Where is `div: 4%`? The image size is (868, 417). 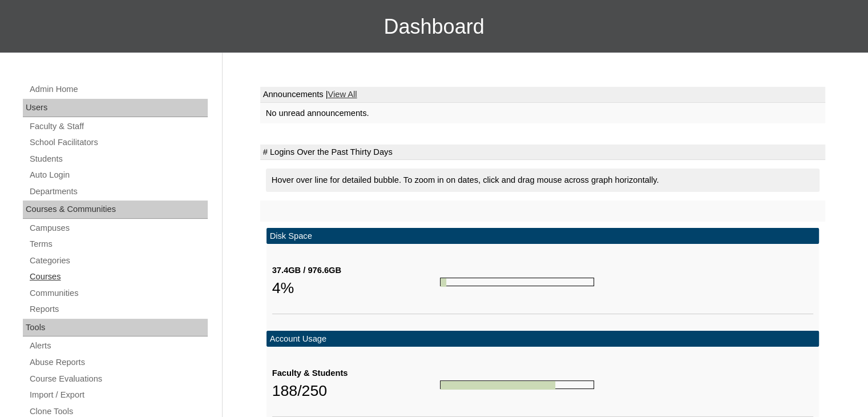
div: 4% is located at coordinates (356, 288).